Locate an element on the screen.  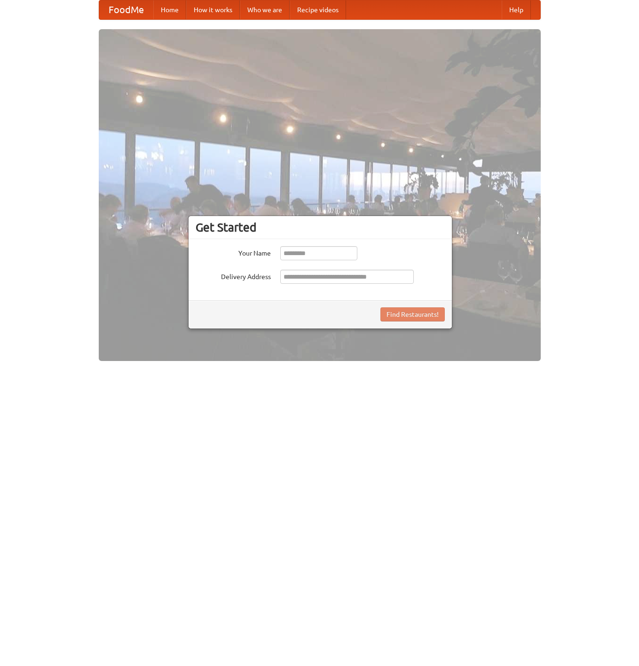
a: Who we are is located at coordinates (265, 10).